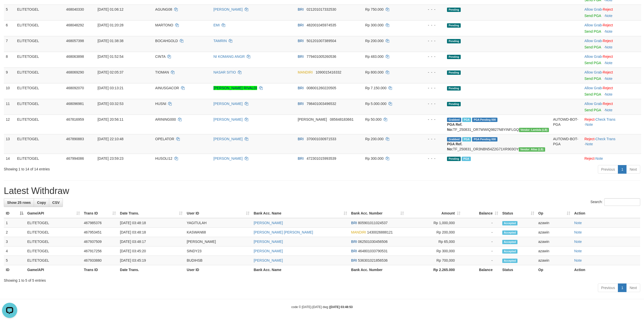 Image resolution: width=644 pixels, height=322 pixels. What do you see at coordinates (15, 251) in the screenshot?
I see `td: 4` at bounding box center [15, 251].